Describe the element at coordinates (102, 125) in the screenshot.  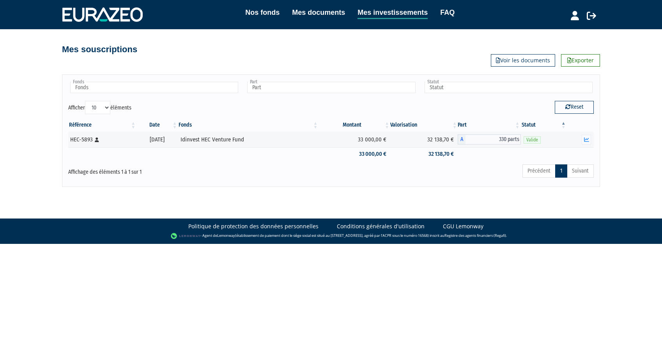
I see `th: Référence : activer pour trier la colonne par ordre croissant` at that location.